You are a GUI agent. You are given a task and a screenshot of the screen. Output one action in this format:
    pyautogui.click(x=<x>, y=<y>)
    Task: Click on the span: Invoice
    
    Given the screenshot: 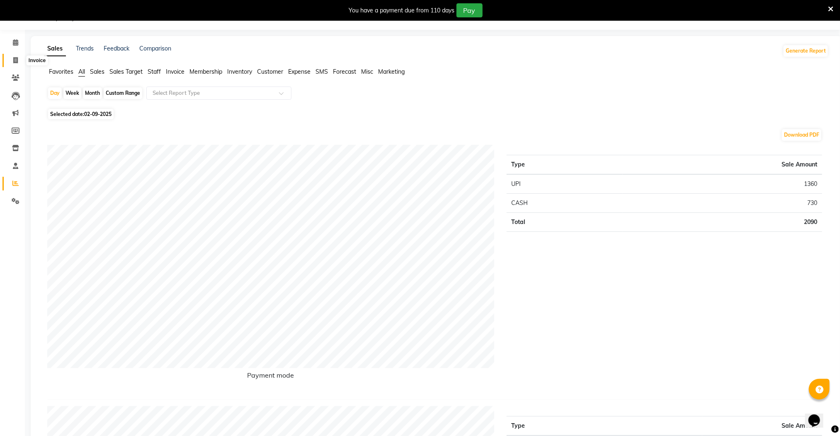 What is the action you would take?
    pyautogui.click(x=175, y=72)
    